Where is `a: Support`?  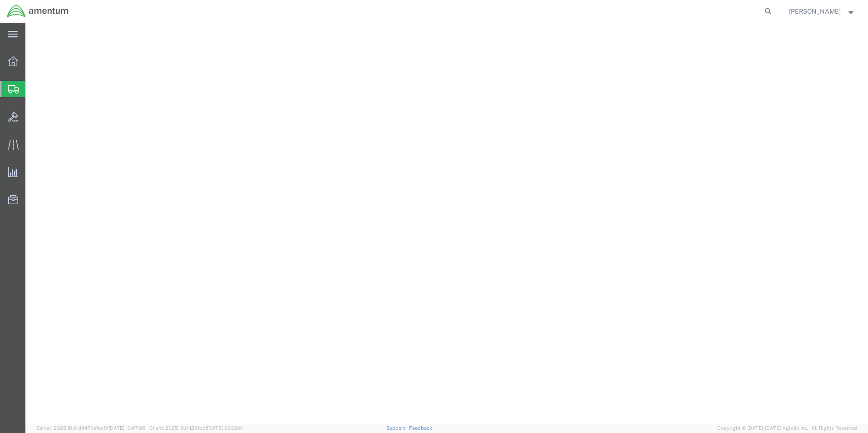 a: Support is located at coordinates (398, 428).